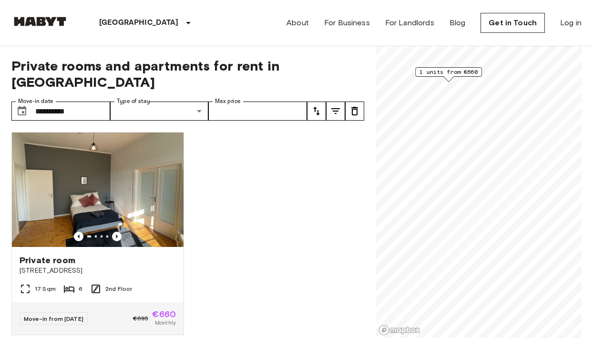 This screenshot has width=593, height=338. Describe the element at coordinates (40, 21) in the screenshot. I see `img: Habyt` at that location.